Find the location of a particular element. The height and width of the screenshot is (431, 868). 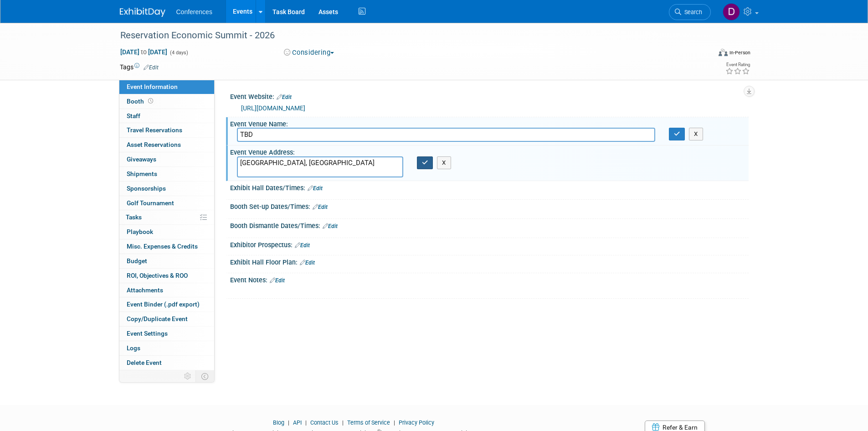

a: Sponsorships is located at coordinates (167, 188).